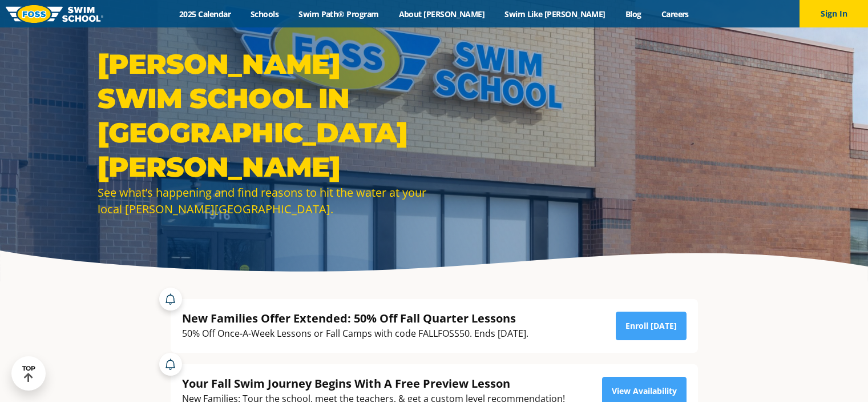 This screenshot has height=402, width=868. Describe the element at coordinates (633, 13) in the screenshot. I see `a: Blog` at that location.